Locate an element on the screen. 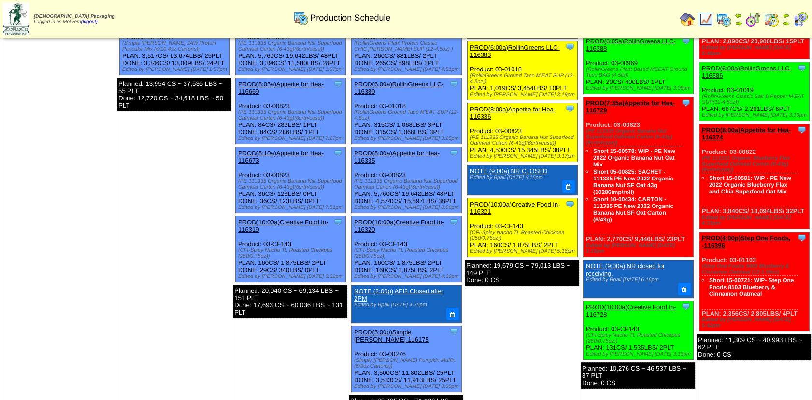 The image size is (812, 400). a: Short 15-00721: WIP- Step One Foods 8103 Blueberry & Cinnamon Oatmeal is located at coordinates (751, 287).